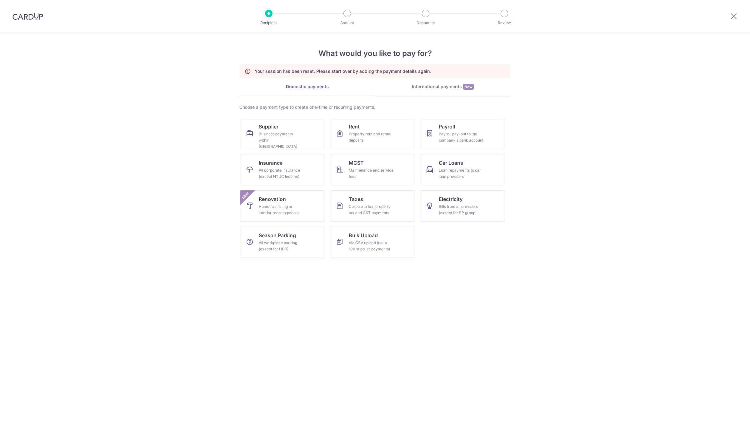 The height and width of the screenshot is (421, 750). I want to click on div: Domestic payments, so click(307, 87).